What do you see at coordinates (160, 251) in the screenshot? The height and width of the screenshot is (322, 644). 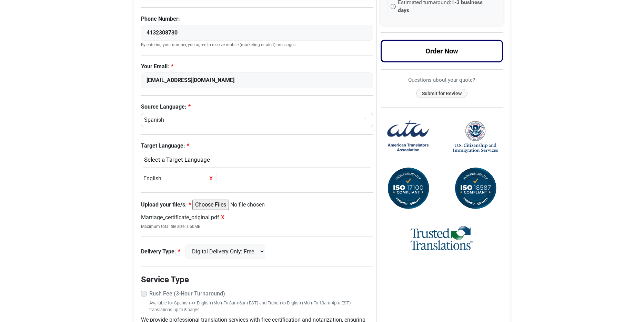 I see `label: Delivery Type:` at bounding box center [160, 251].